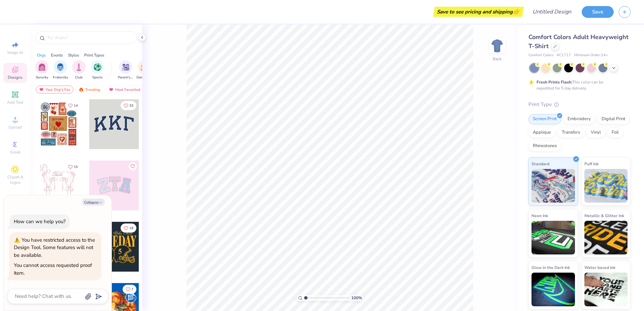 Image resolution: width=644 pixels, height=311 pixels. Describe the element at coordinates (578, 85) in the screenshot. I see `div: This color can be expedited for 5 day delivery.` at that location.